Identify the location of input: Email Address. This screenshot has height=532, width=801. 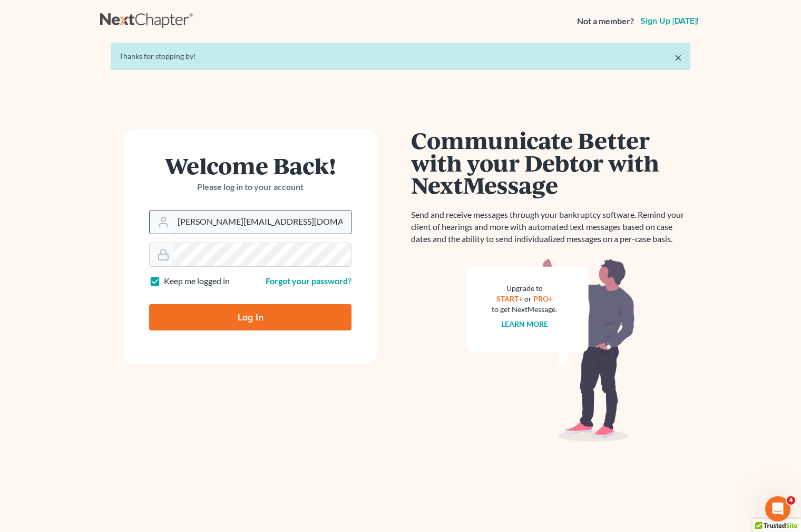
(262, 222).